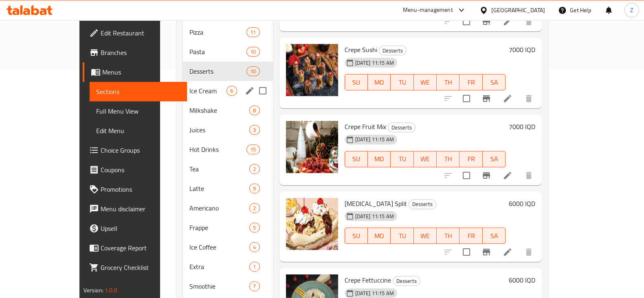 The height and width of the screenshot is (298, 644). I want to click on div: Juices3, so click(228, 130).